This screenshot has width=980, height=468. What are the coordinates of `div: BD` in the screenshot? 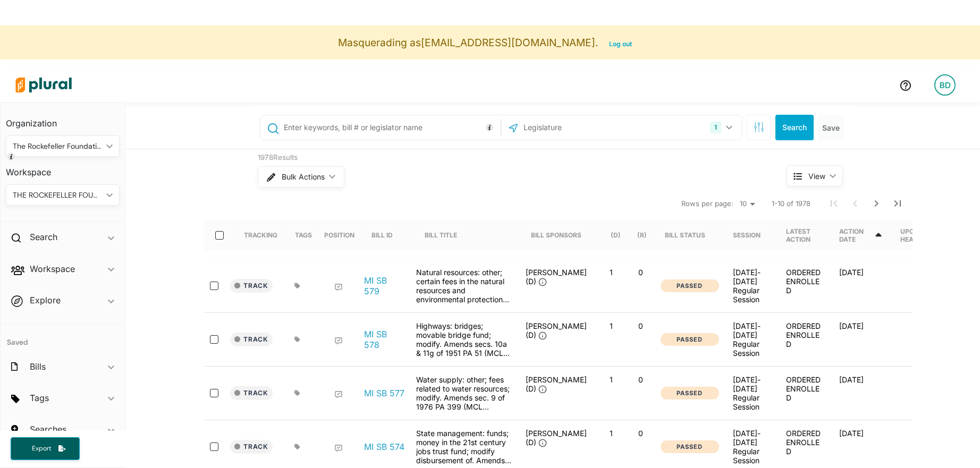 It's located at (945, 85).